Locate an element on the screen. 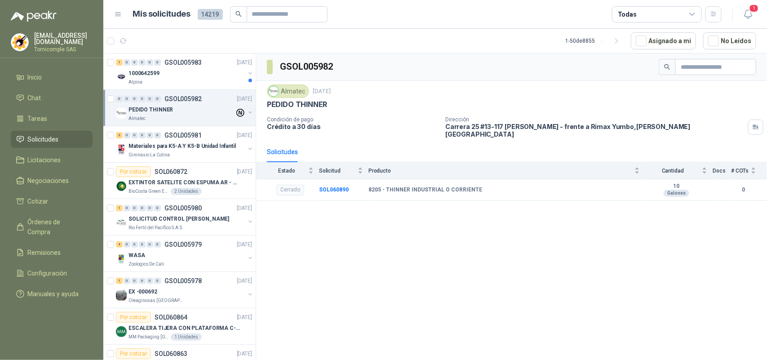 Image resolution: width=767 pixels, height=360 pixels. span: Tareas is located at coordinates (38, 119).